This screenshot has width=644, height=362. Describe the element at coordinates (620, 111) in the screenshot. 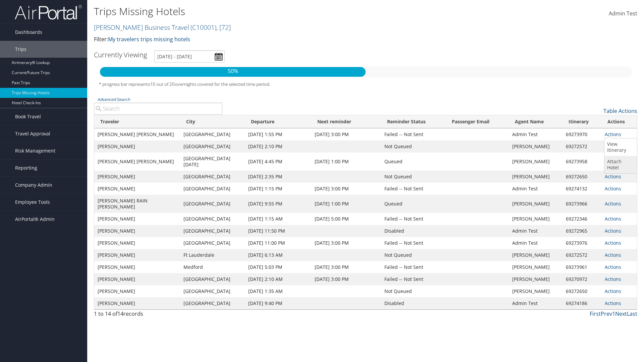

I see `a: Table Actions` at that location.